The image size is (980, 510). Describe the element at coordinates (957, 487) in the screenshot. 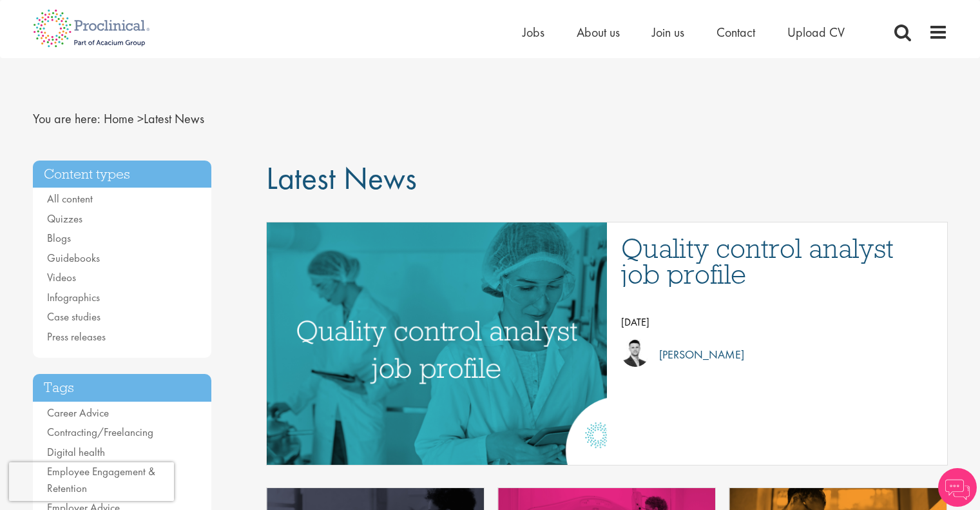

I see `img: Chatbot` at that location.